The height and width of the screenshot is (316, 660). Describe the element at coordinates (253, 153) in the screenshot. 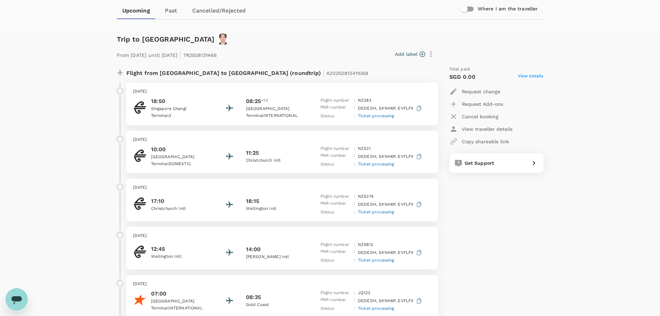

I see `p: 11:25` at that location.